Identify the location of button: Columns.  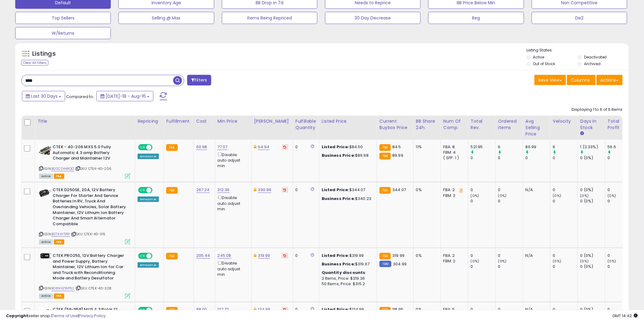
(581, 80).